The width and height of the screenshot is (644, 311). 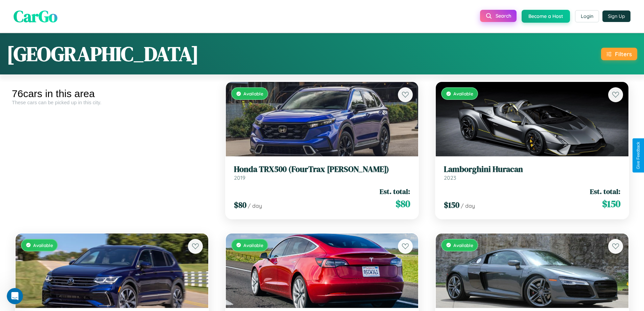 What do you see at coordinates (546, 16) in the screenshot?
I see `button: Become a Host` at bounding box center [546, 16].